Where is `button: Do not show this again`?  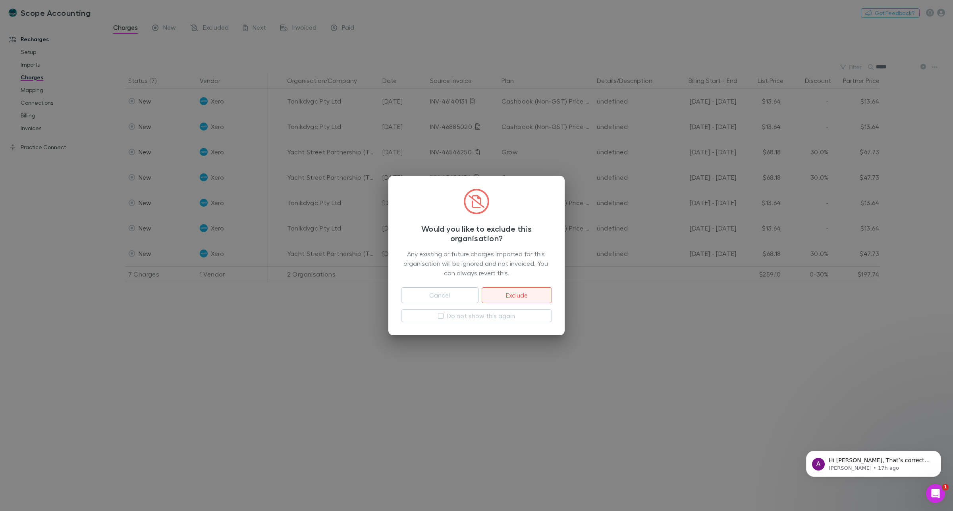
button: Do not show this again is located at coordinates (476, 316).